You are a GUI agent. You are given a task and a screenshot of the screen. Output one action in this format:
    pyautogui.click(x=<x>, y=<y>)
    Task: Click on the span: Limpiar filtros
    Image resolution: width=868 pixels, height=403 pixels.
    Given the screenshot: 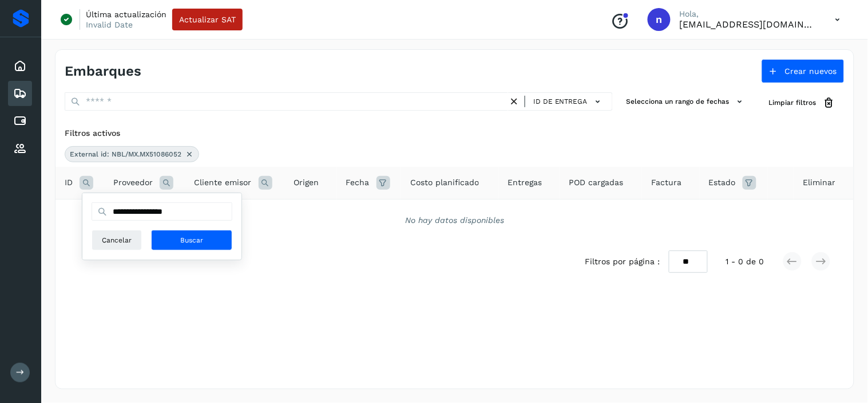 What is the action you would take?
    pyautogui.click(x=792, y=103)
    